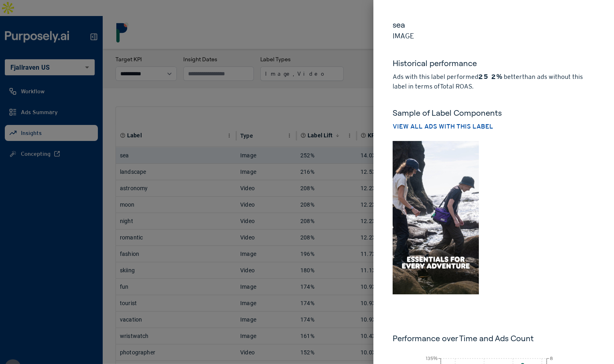  Describe the element at coordinates (494, 65) in the screenshot. I see `h5: Historical performance` at that location.